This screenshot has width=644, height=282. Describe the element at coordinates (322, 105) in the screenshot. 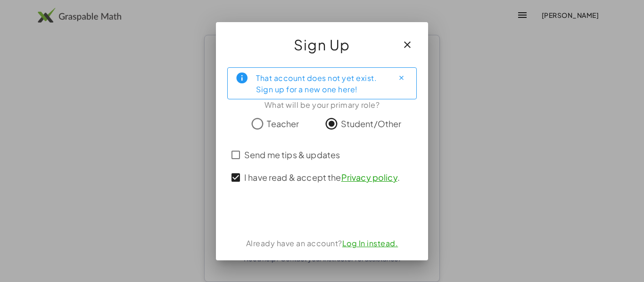

I see `div: What will be your primary role?` at that location.